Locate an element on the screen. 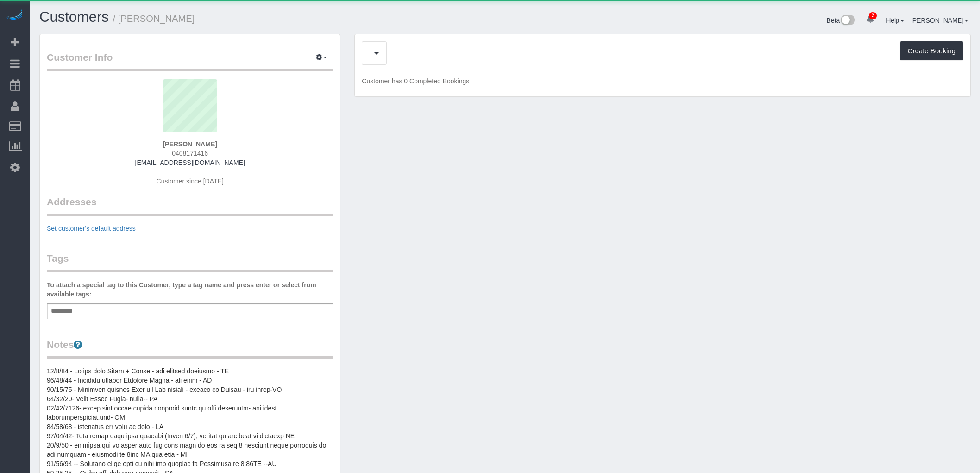 This screenshot has height=473, width=980. legend: Customer Info is located at coordinates (190, 61).